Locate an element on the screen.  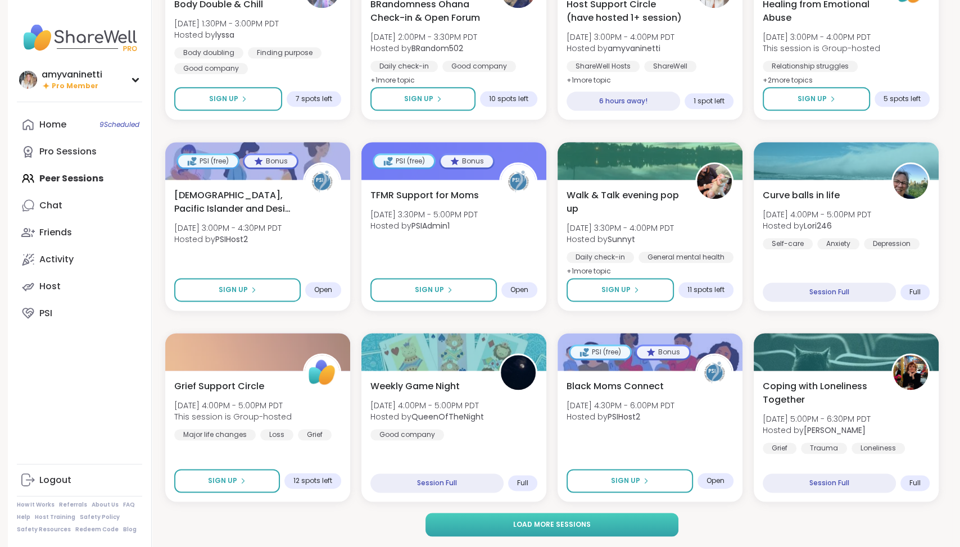
div: Chat is located at coordinates (51, 206).